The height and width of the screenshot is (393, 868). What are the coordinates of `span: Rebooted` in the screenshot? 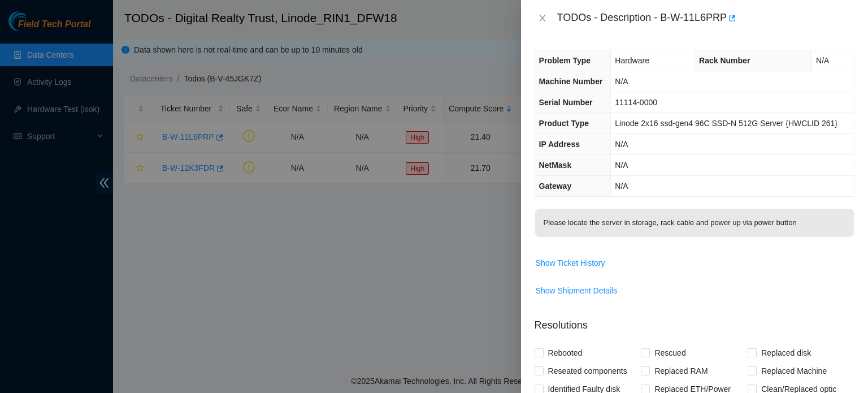 It's located at (565, 352).